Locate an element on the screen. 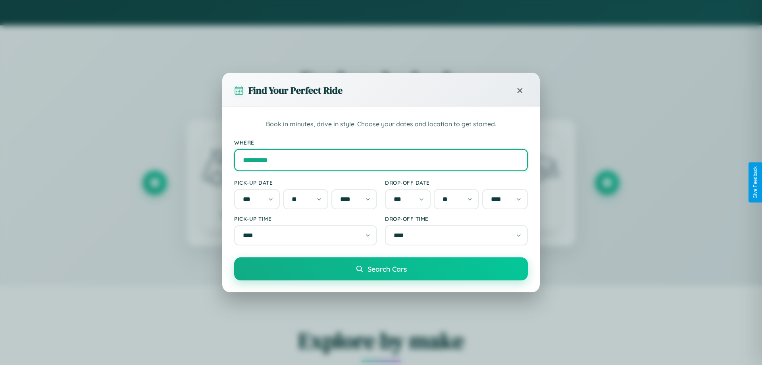 The width and height of the screenshot is (762, 365). label: Drop-off Time is located at coordinates (456, 218).